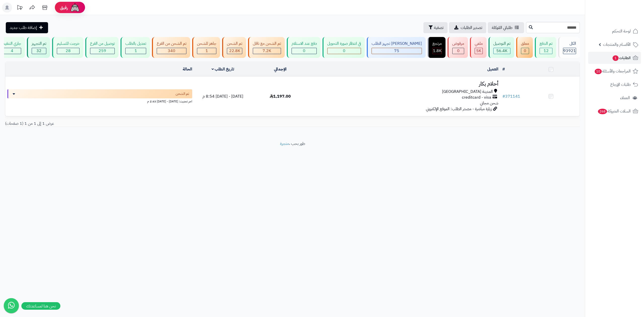 This screenshot has width=644, height=317. What do you see at coordinates (135, 48) in the screenshot?
I see `a: تعديل بالطلب 1` at bounding box center [135, 48].